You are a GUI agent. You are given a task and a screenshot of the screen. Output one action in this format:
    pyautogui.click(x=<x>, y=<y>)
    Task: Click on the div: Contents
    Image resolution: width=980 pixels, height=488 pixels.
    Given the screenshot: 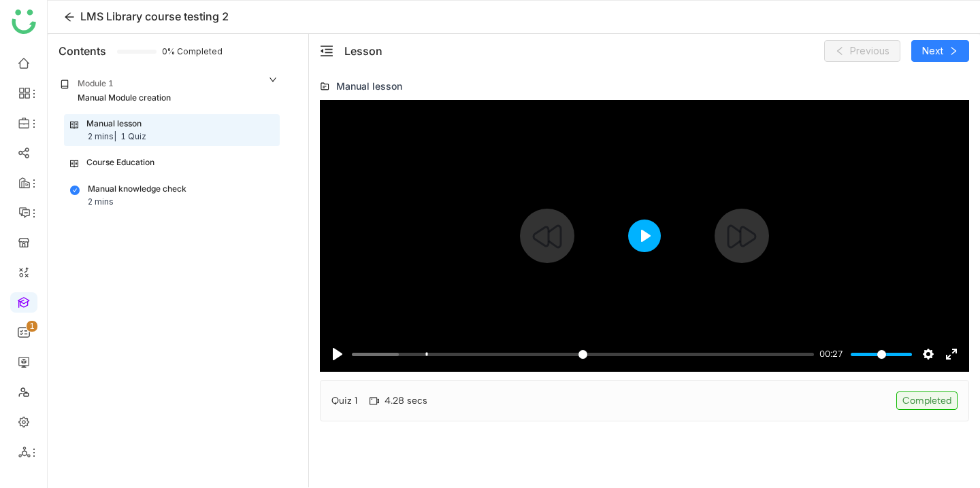 What is the action you would take?
    pyautogui.click(x=83, y=51)
    